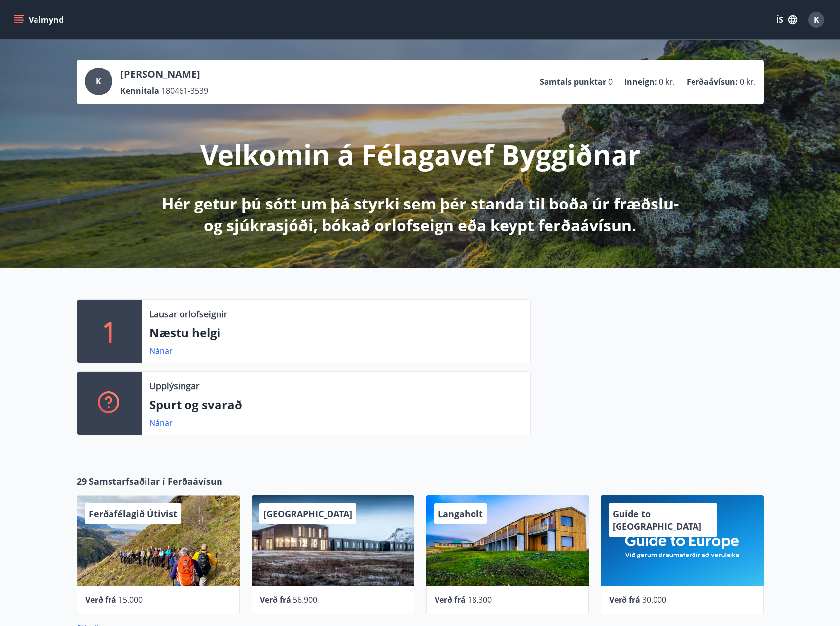 This screenshot has width=840, height=626. Describe the element at coordinates (420, 214) in the screenshot. I see `p: Hér getur þú sótt um þá styrki sem þér standa til boða úr fræðslu- og sjúkrasjóði, bókað orlofsei...` at that location.